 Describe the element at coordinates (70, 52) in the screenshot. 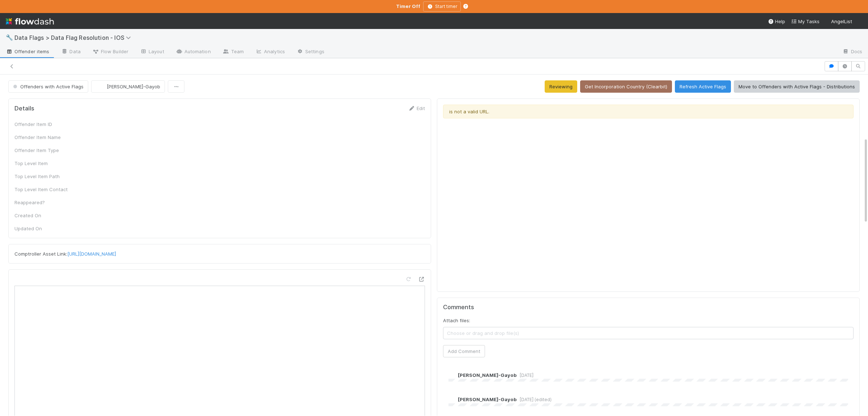

I see `a: Data` at that location.